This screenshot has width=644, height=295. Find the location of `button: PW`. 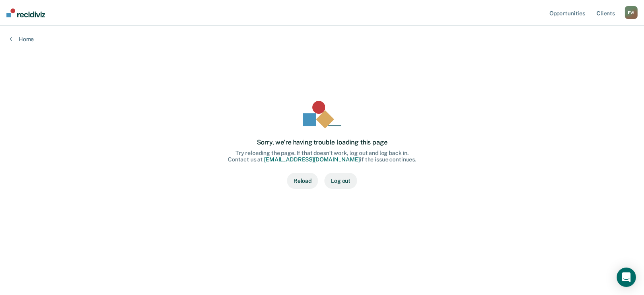

button: PW is located at coordinates (631, 12).